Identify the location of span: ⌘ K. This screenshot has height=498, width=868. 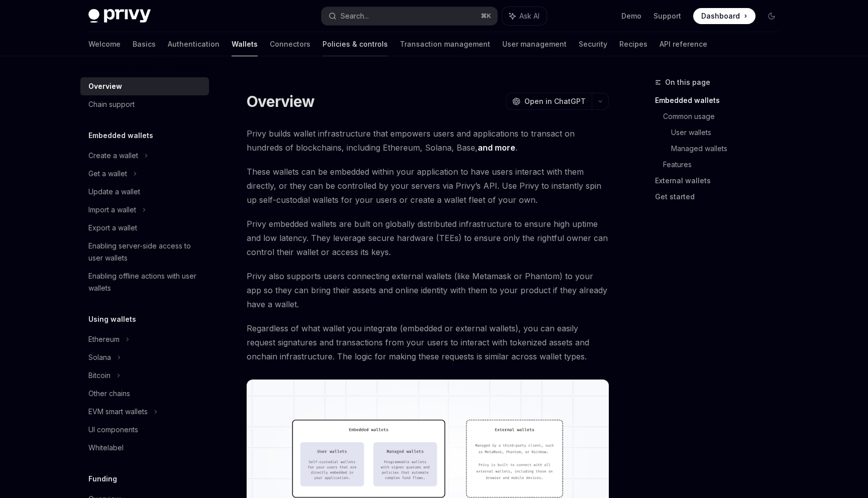
(486, 16).